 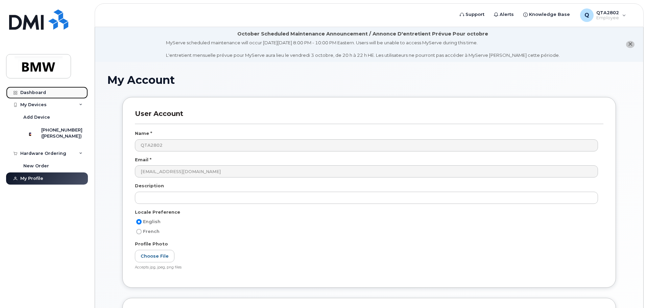 What do you see at coordinates (630, 44) in the screenshot?
I see `button: close notification` at bounding box center [630, 44].